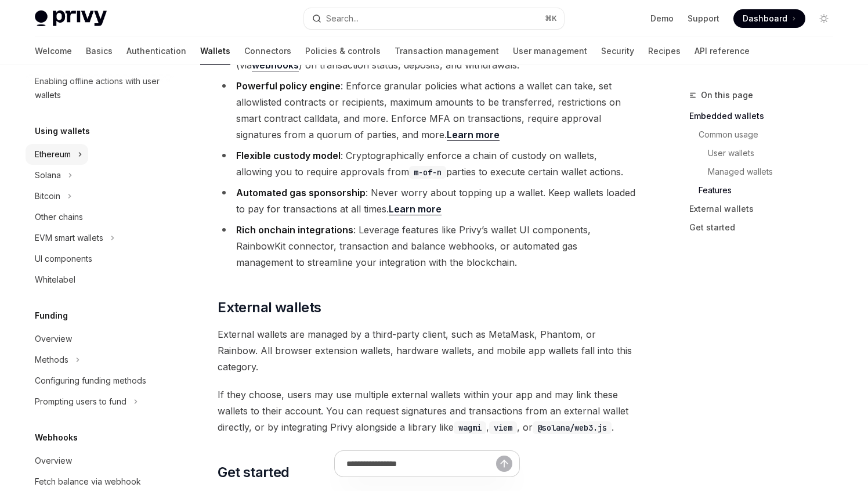 The width and height of the screenshot is (868, 491). What do you see at coordinates (427, 411) in the screenshot?
I see `span: If they choose, users may use multiple external wallets within your app and may link these wallet...` at bounding box center [427, 411].